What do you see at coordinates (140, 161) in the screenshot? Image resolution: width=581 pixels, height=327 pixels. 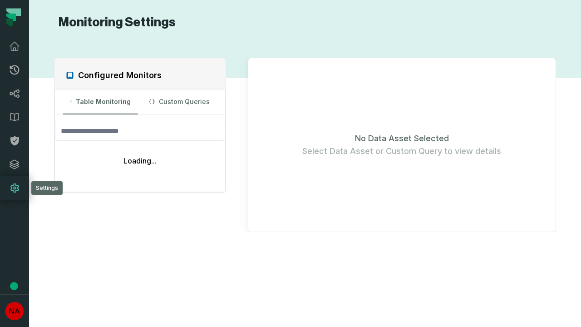 I see `div: Loading...` at bounding box center [140, 161].